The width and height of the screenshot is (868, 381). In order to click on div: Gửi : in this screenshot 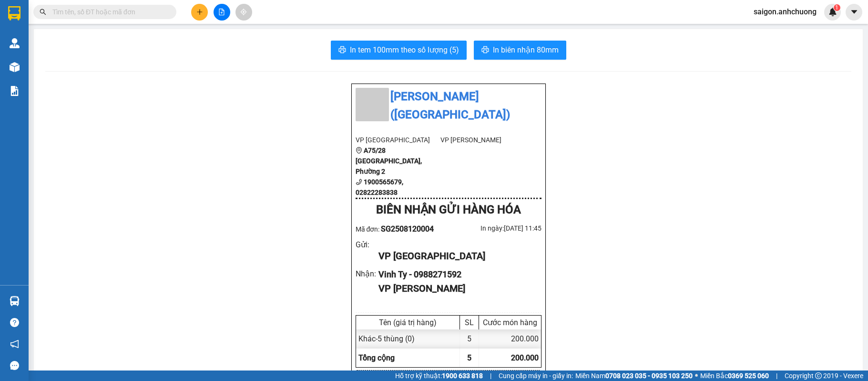, I will do `click(367, 245)`.